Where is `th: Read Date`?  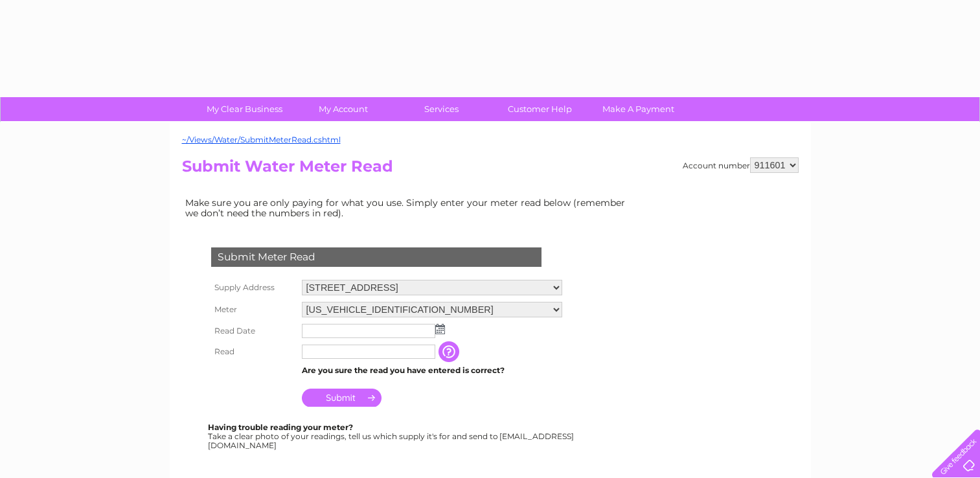
th: Read Date is located at coordinates (254, 331).